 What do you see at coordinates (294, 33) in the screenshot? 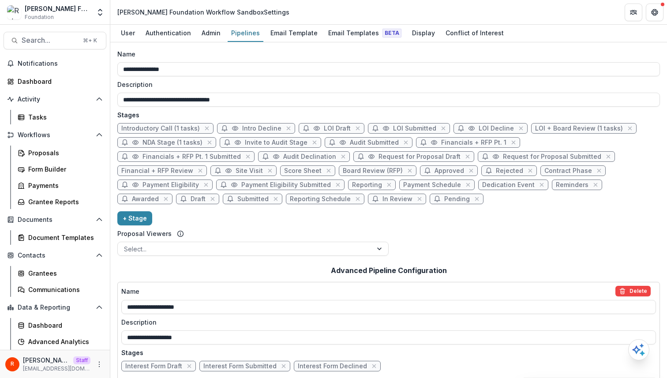
I see `div: Email Template` at bounding box center [294, 33].